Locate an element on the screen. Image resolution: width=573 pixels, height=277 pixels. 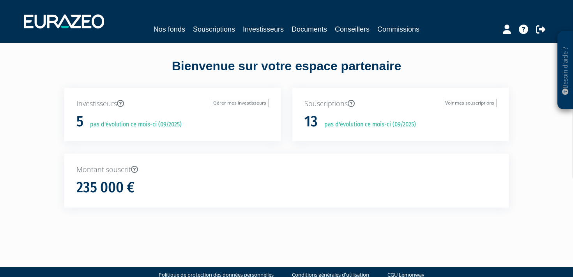
a: Conseillers is located at coordinates (352, 29).